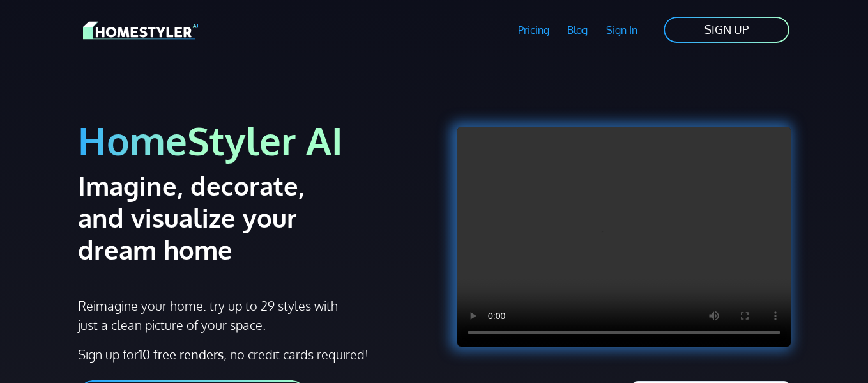 The height and width of the screenshot is (383, 868). I want to click on img: HomeStyler AI logo, so click(141, 30).